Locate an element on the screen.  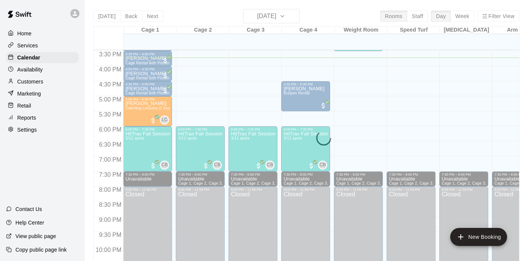
a: Availability is located at coordinates (42, 70).